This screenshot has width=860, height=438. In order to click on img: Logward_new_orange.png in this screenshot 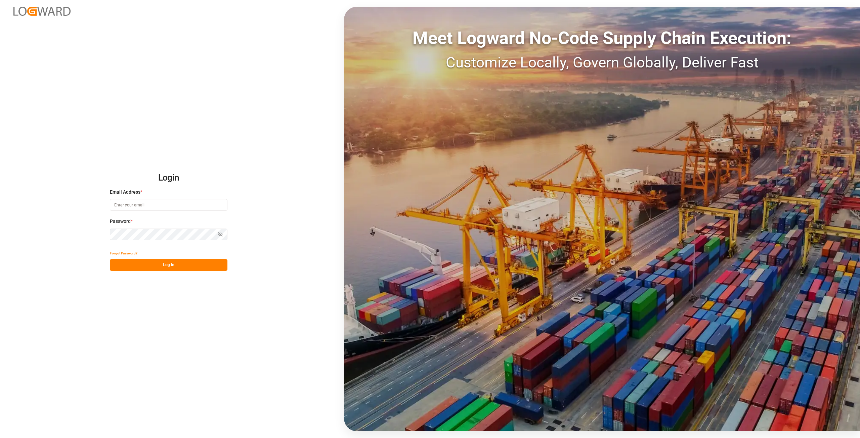, I will do `click(42, 11)`.